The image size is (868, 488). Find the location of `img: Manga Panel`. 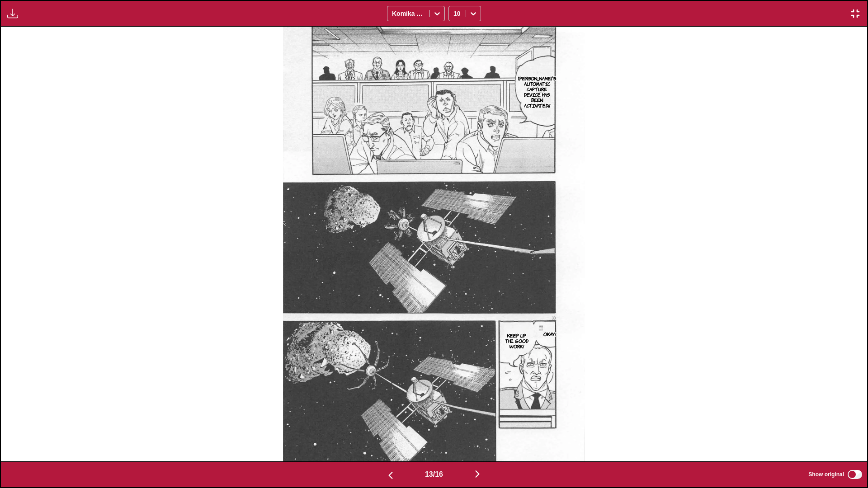

img: Manga Panel is located at coordinates (434, 244).